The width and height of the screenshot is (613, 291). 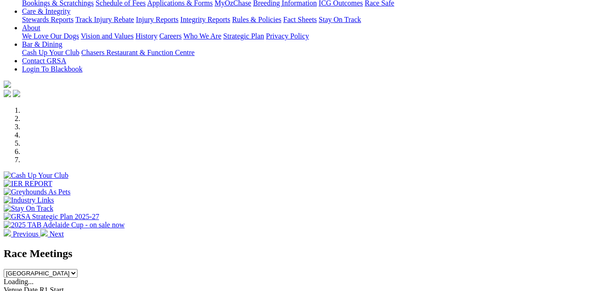 I want to click on img: GRSA Strategic Plan 2025-27, so click(x=51, y=217).